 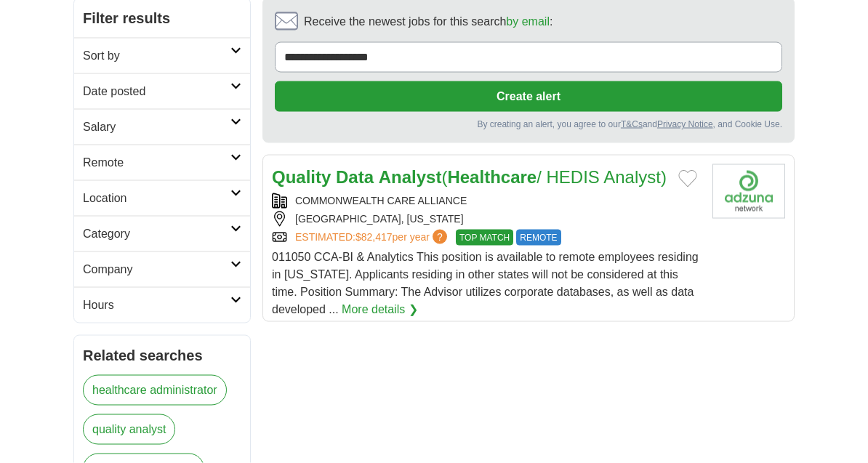 I want to click on h2: Related searches, so click(x=162, y=355).